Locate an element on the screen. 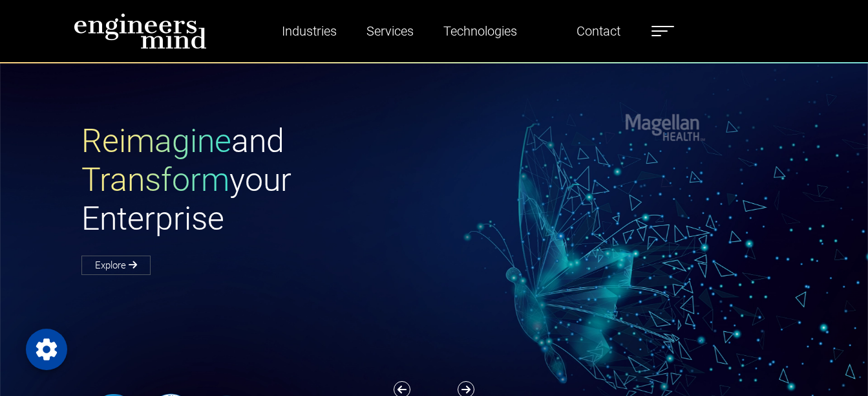  a: Technologies is located at coordinates (480, 31).